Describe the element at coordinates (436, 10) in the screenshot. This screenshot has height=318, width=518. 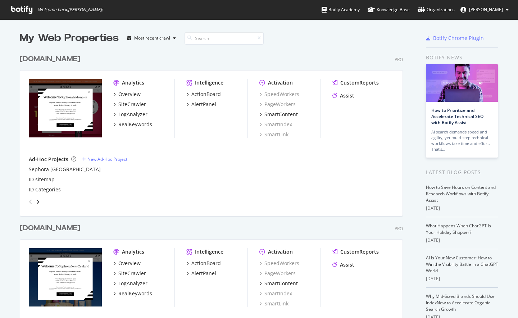
I see `div: Organizations` at that location.